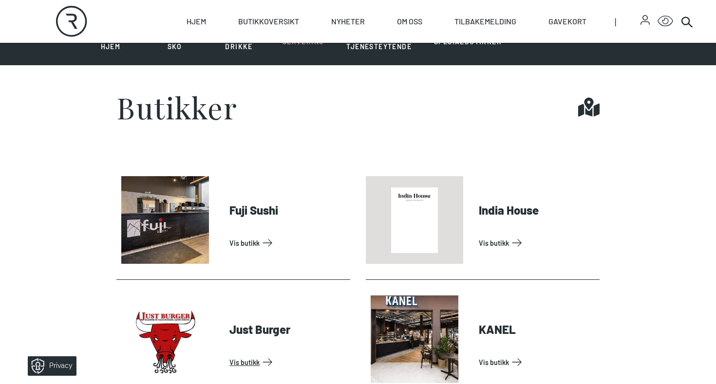 This screenshot has width=716, height=384. What do you see at coordinates (537, 243) in the screenshot?
I see `a: Vis Butikk: India House` at bounding box center [537, 243].